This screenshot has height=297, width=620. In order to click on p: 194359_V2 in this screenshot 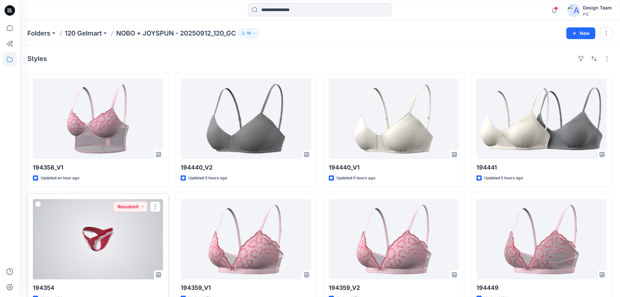, I will do `click(394, 287)`.